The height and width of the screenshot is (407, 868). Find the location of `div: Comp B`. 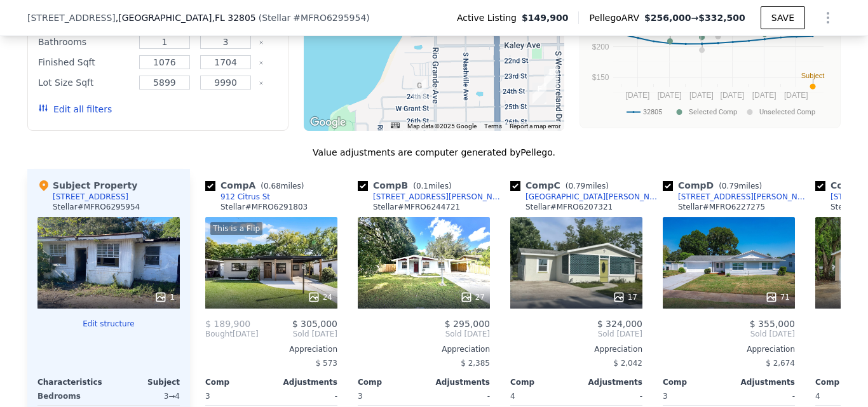

div: Comp B is located at coordinates (407, 185).